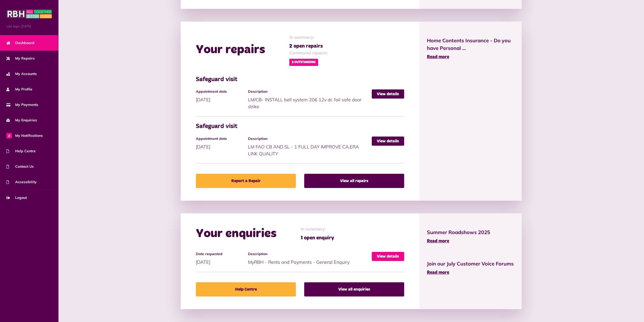 Image resolution: width=644 pixels, height=322 pixels. What do you see at coordinates (25, 136) in the screenshot?
I see `span: My Notifications` at bounding box center [25, 136].